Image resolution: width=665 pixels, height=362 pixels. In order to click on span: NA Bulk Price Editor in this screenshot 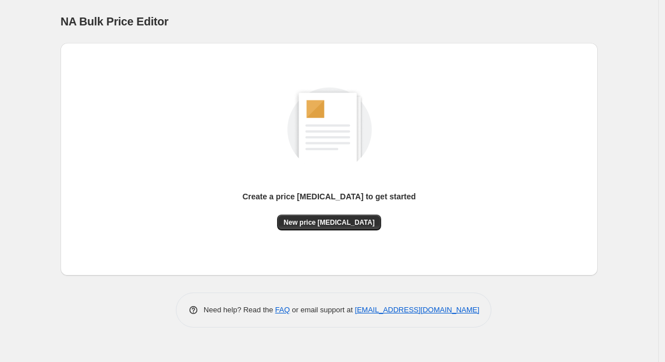, I will do `click(114, 21)`.